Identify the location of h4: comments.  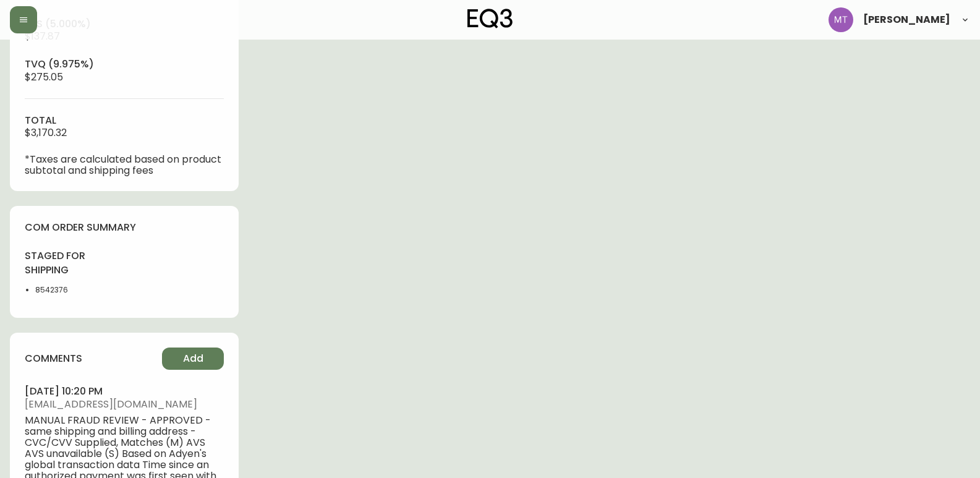
(53, 359).